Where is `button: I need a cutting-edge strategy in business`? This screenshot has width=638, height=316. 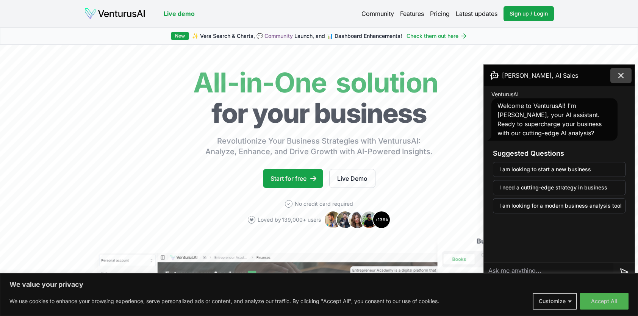 button: I need a cutting-edge strategy in business is located at coordinates (559, 188).